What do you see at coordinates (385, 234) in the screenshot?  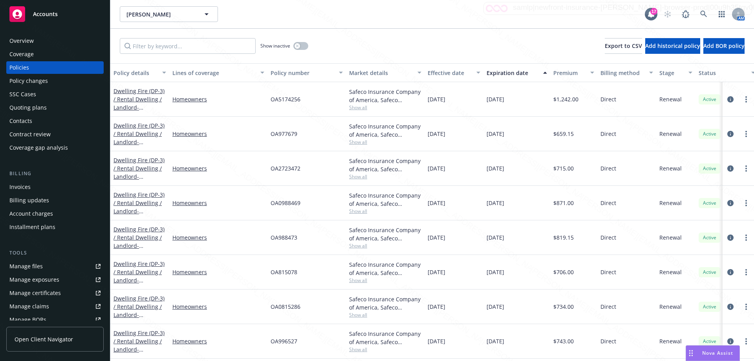 I see `div: Safeco Insurance Company of America, Safeco Insurance` at bounding box center [385, 234].